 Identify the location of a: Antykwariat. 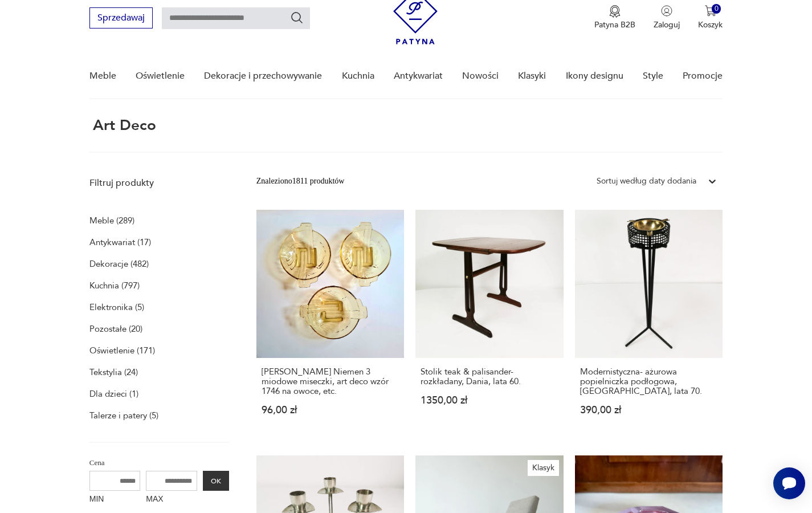
(418, 76).